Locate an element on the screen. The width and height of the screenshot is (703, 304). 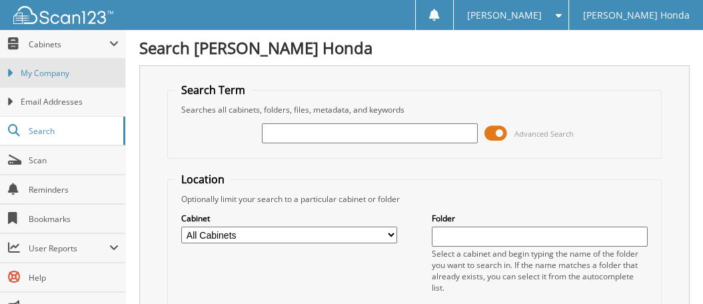
span: User Reports is located at coordinates (69, 248).